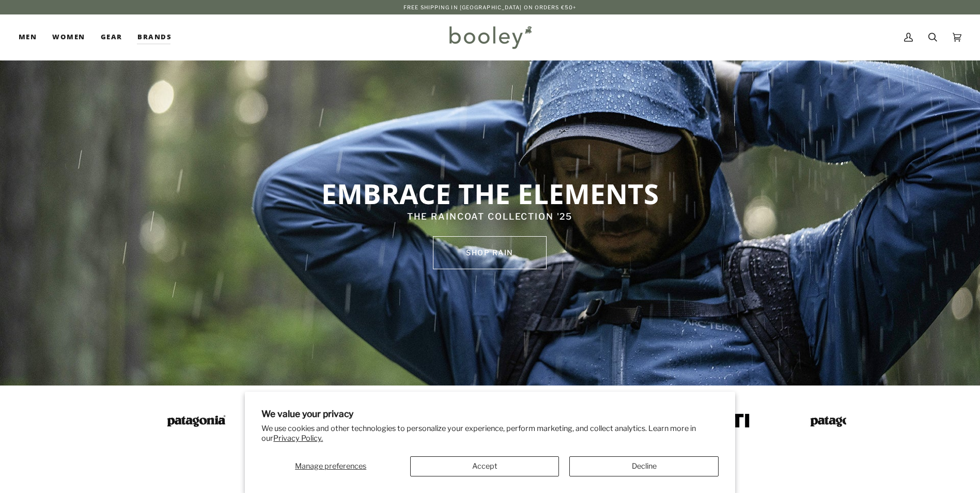 The image size is (980, 493). Describe the element at coordinates (330, 466) in the screenshot. I see `span: Manage preferences` at that location.